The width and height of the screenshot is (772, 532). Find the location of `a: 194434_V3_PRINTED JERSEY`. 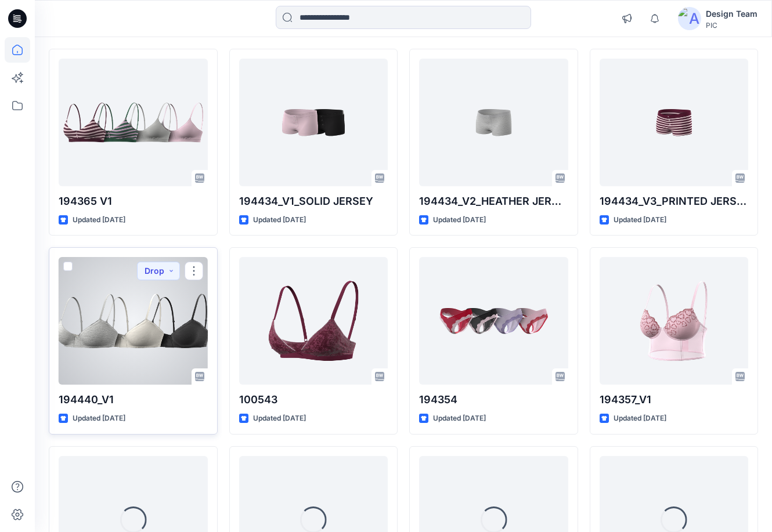

a: 194434_V3_PRINTED JERSEY is located at coordinates (674, 122).